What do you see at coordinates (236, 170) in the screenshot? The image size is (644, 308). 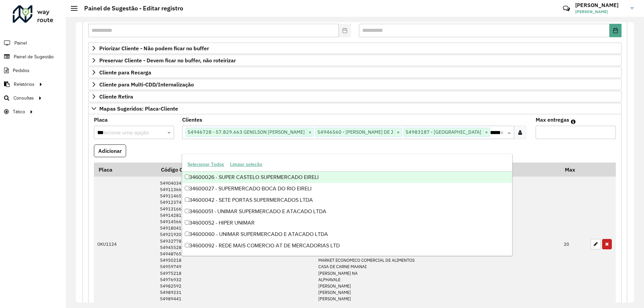 I see `th: Código Cliente` at bounding box center [236, 170].